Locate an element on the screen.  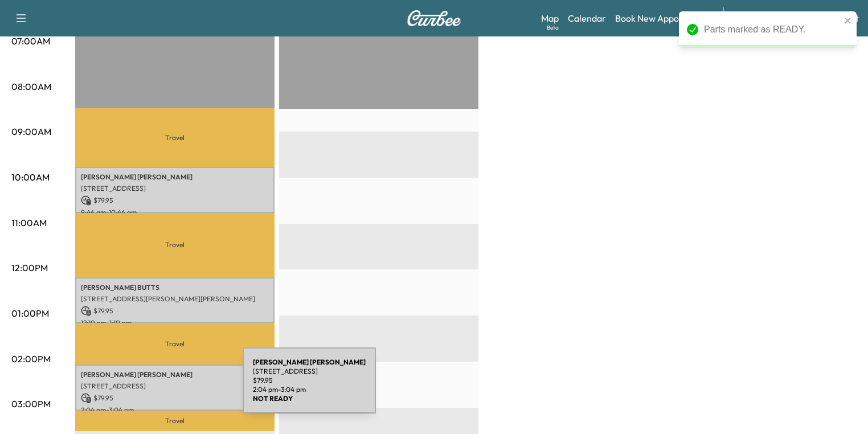
p: 11:00AM is located at coordinates (29, 223).